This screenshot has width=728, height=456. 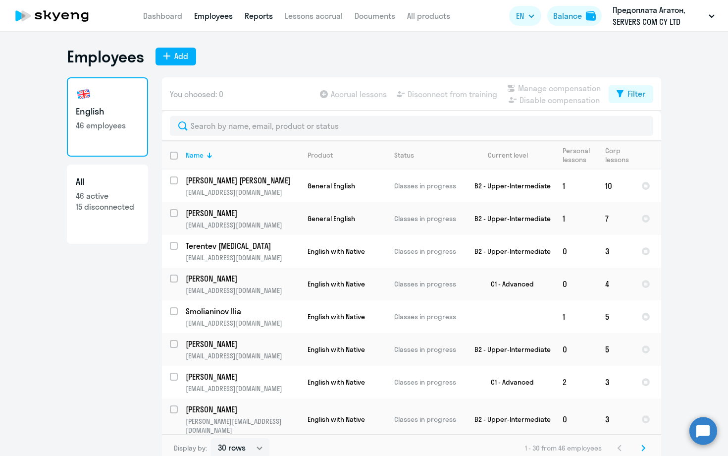 What do you see at coordinates (107, 204) in the screenshot?
I see `a: All46 active15 disconnected` at bounding box center [107, 204].